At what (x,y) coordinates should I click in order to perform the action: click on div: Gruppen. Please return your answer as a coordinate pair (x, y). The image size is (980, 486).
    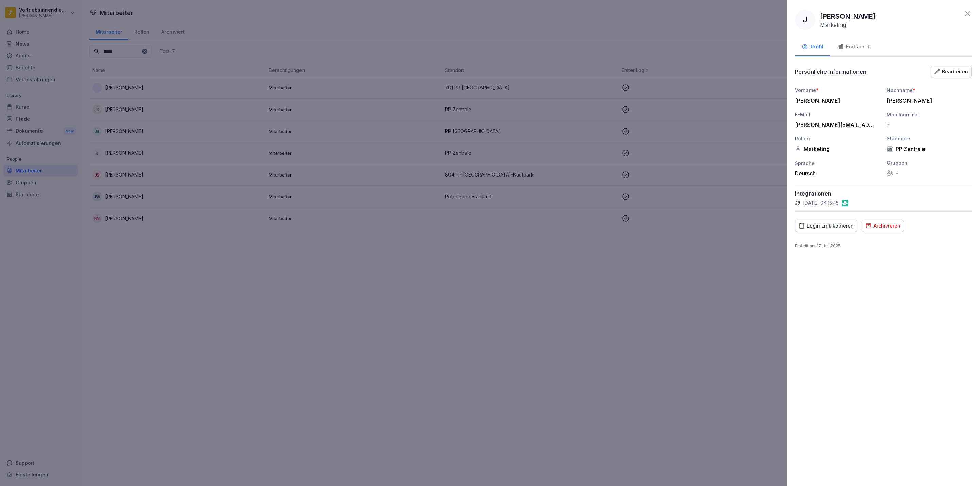
    Looking at the image, I should click on (930, 163).